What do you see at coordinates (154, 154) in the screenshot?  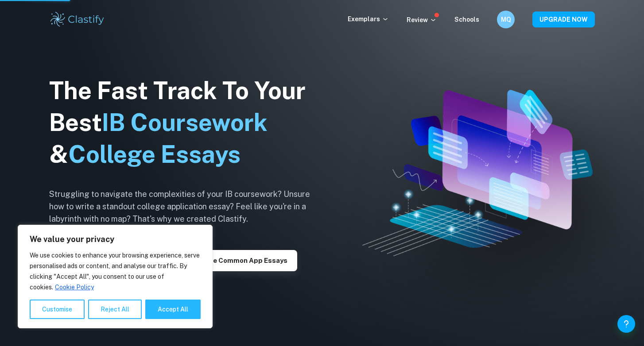 I see `span: College Essays` at bounding box center [154, 154].